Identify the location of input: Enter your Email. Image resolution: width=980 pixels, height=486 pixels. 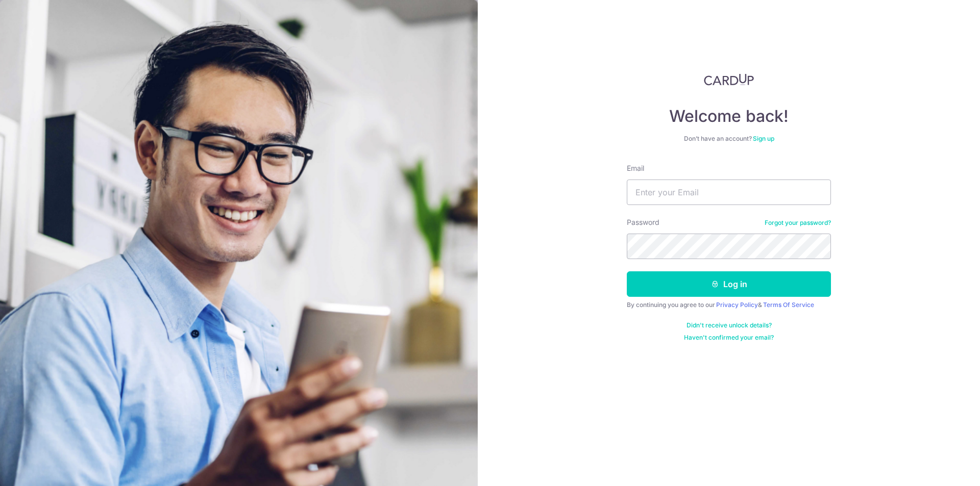
(729, 192).